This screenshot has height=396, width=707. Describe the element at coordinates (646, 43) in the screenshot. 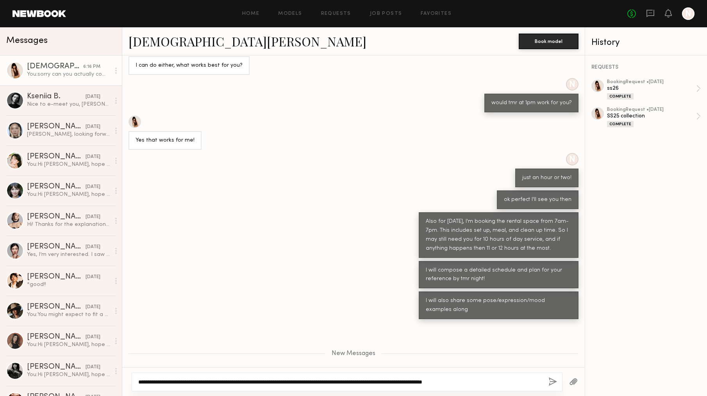

I see `div: History` at that location.